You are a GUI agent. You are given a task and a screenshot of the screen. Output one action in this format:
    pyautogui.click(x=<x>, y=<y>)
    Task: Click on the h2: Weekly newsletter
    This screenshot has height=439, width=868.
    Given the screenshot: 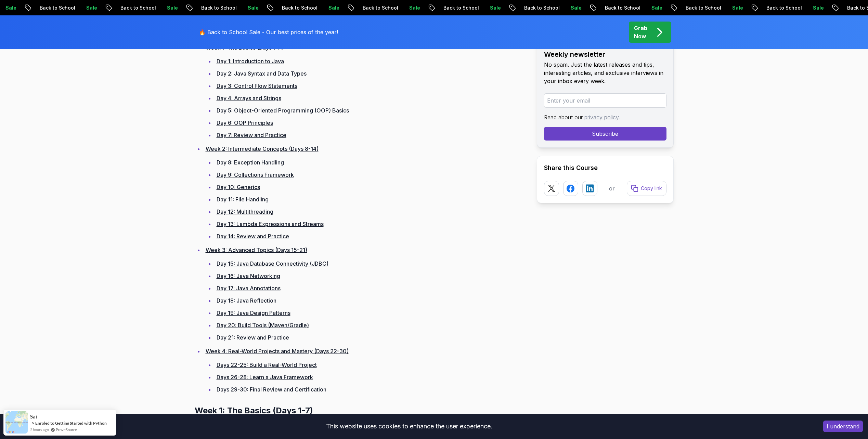 What is the action you would take?
    pyautogui.click(x=605, y=54)
    